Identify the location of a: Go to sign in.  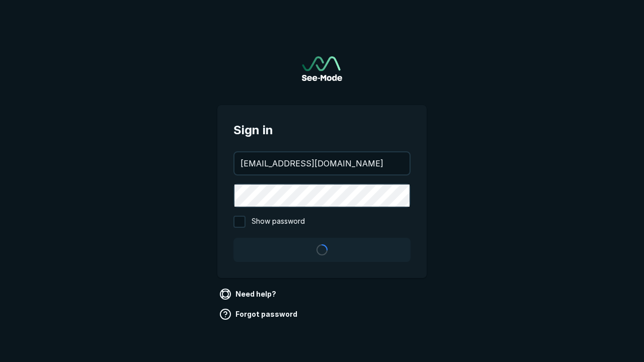
(322, 68).